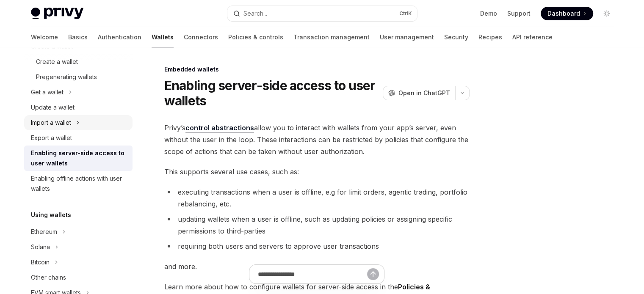 This screenshot has height=294, width=644. What do you see at coordinates (78, 92) in the screenshot?
I see `button: Get a wallet` at bounding box center [78, 92].